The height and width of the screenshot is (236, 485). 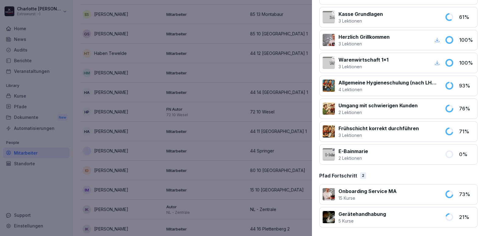 I want to click on p: E-Bainmarie, so click(x=353, y=151).